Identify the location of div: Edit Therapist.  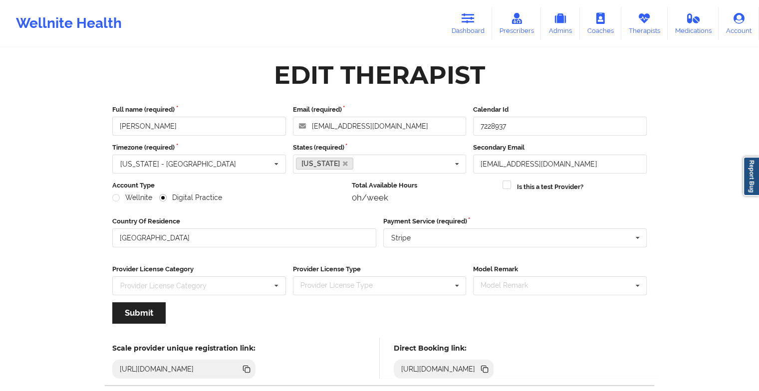
(379, 75).